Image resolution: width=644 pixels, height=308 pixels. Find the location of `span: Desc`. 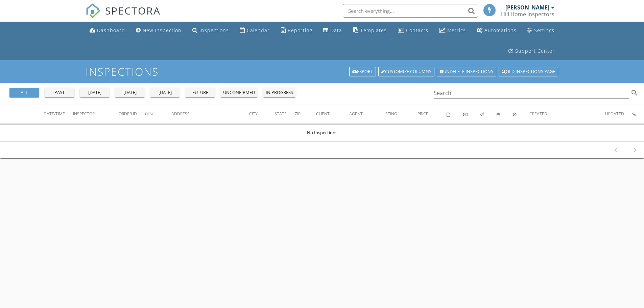

span: Desc is located at coordinates (149, 114).